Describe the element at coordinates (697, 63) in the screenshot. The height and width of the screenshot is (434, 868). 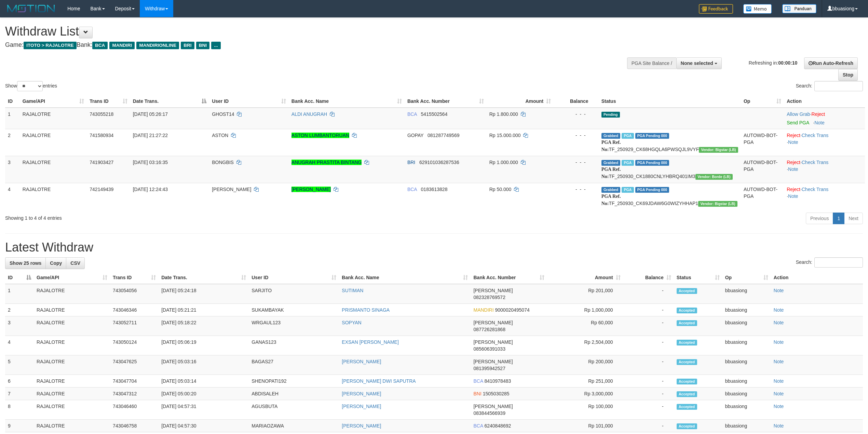
I see `span: None selected` at that location.